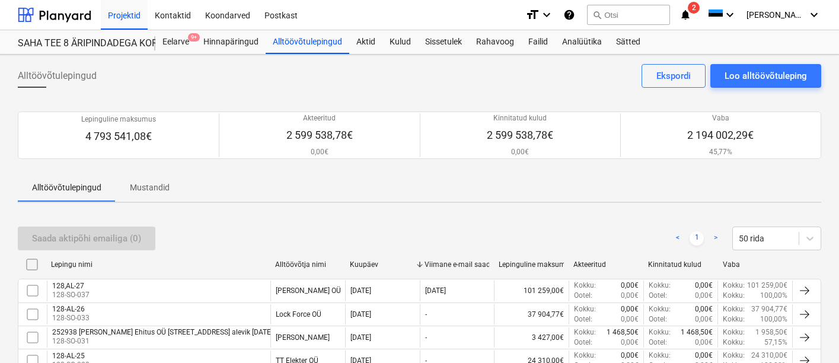 Image resolution: width=839 pixels, height=363 pixels. I want to click on div: 128,AL-27, so click(71, 286).